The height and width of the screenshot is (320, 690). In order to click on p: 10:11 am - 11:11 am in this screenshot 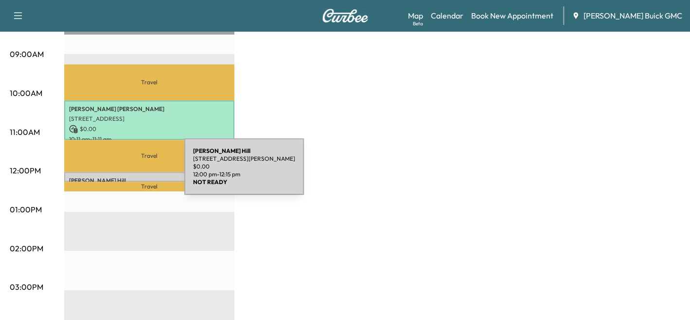, I will do `click(149, 139)`.